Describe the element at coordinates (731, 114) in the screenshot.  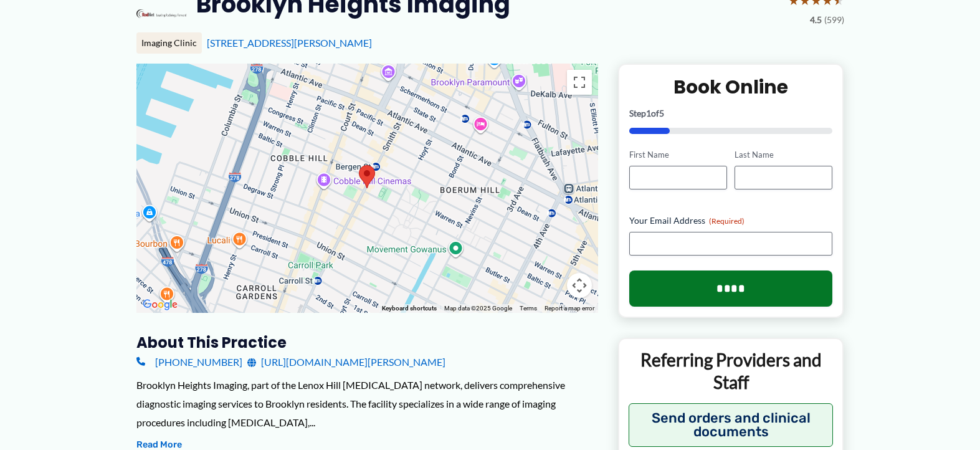
I see `p: Step of` at that location.